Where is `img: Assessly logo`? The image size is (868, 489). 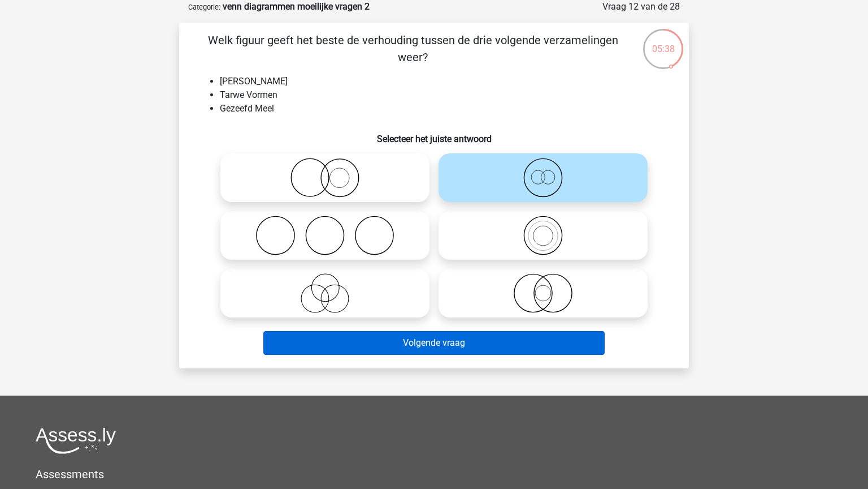 img: Assessly logo is located at coordinates (76, 440).